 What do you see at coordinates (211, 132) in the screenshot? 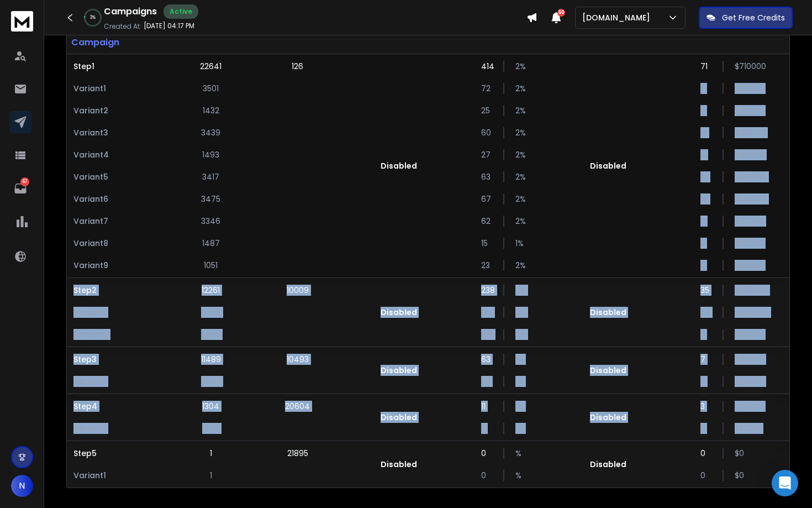
I see `p: 3439` at bounding box center [211, 132].